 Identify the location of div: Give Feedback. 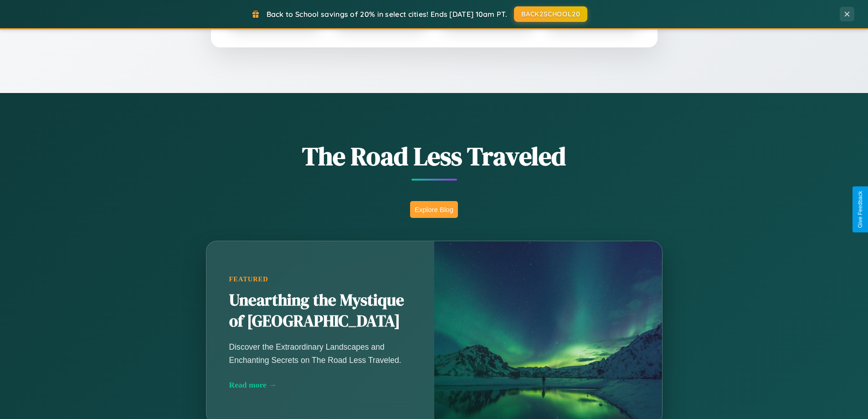
(860, 210).